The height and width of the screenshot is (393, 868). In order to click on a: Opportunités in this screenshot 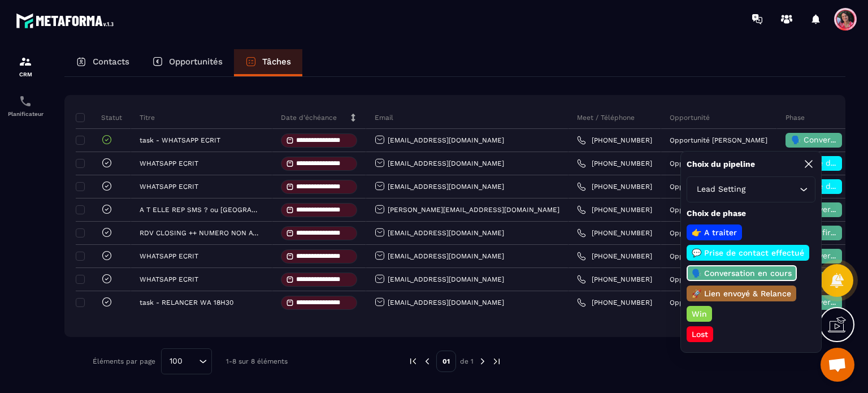, I will do `click(187, 63)`.